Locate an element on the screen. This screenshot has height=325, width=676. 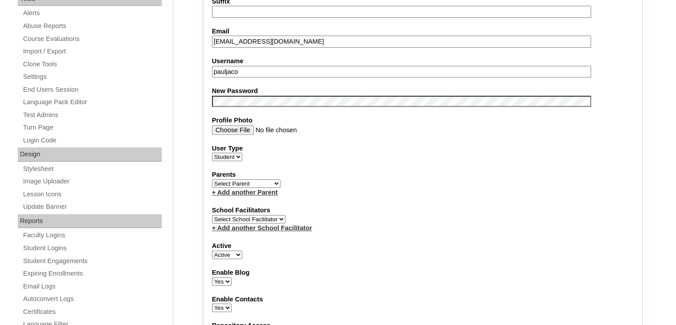
a: Lesson Icons is located at coordinates (92, 194).